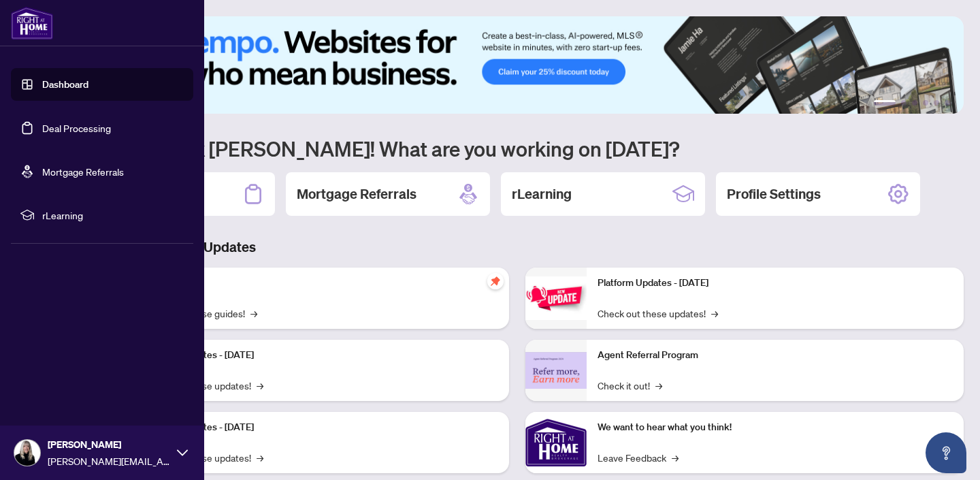 The height and width of the screenshot is (480, 980). Describe the element at coordinates (775, 355) in the screenshot. I see `p: Agent Referral Program` at that location.